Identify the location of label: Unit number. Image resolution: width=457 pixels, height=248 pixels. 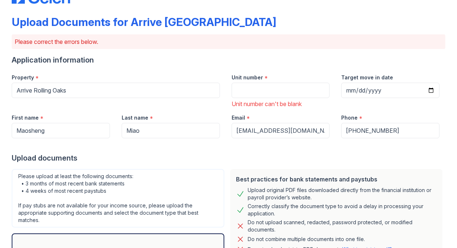
(248, 78).